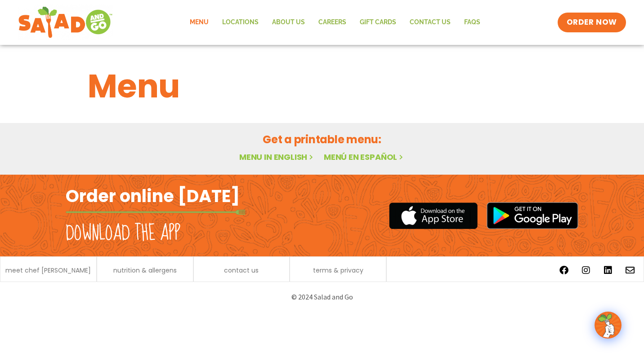 The height and width of the screenshot is (361, 644). What do you see at coordinates (145, 270) in the screenshot?
I see `span: nutrition & allergens` at bounding box center [145, 270].